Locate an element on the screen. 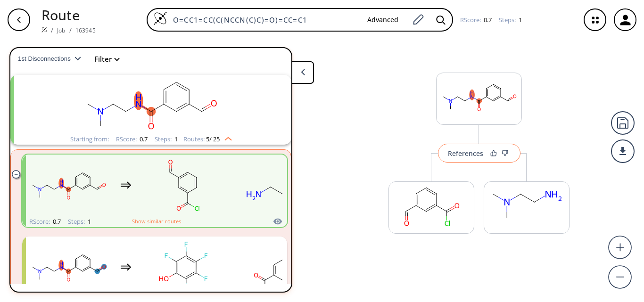 This screenshot has height=302, width=644. input: Enter SMILES is located at coordinates (263, 20).